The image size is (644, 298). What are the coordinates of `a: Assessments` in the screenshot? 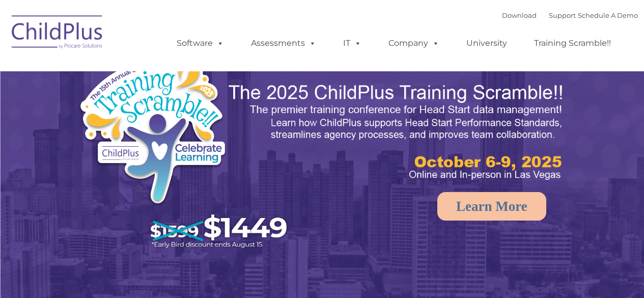 It's located at (283, 43).